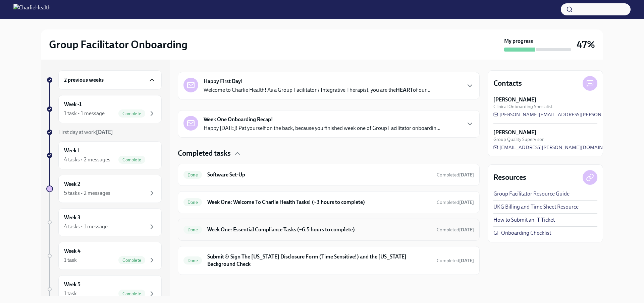 Image resolution: width=644 pixels, height=303 pixels. Describe the element at coordinates (72, 251) in the screenshot. I see `h6: Week 4` at that location.